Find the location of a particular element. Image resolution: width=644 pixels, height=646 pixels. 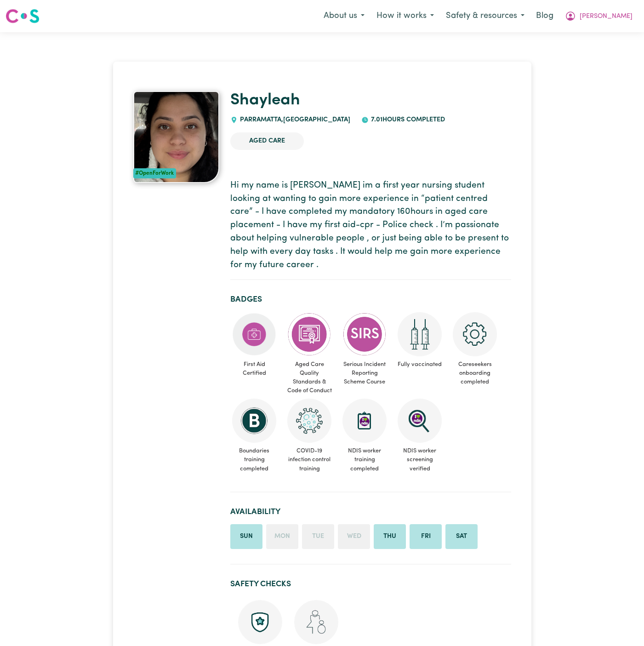

button: About us is located at coordinates (344, 16).